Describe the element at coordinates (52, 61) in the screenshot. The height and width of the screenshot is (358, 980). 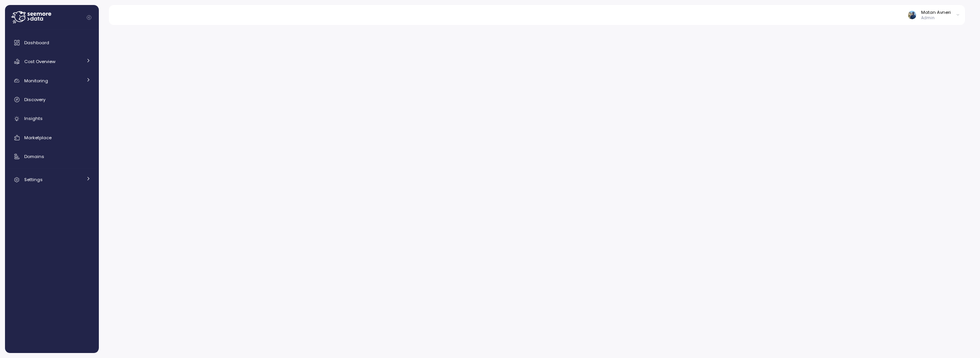
I see `a: Cost Overview` at that location.